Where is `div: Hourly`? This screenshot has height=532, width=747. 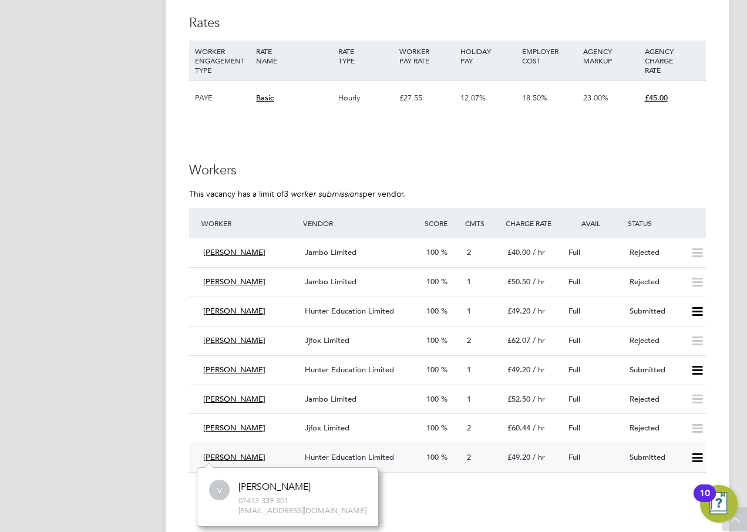
div: Hourly is located at coordinates (366, 98).